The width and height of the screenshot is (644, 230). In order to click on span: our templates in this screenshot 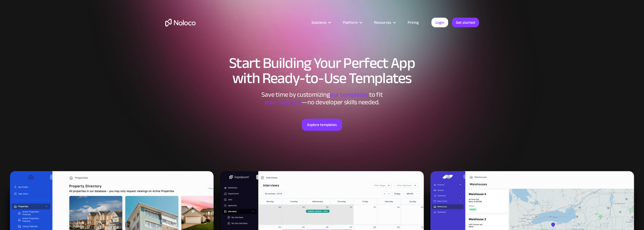, I will do `click(349, 94)`.